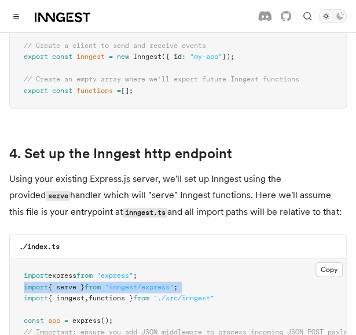  I want to click on span: Inngest, so click(147, 57).